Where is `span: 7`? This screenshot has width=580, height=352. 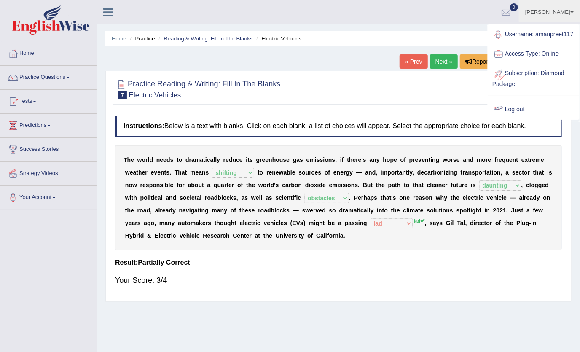 span: 7 is located at coordinates (122, 95).